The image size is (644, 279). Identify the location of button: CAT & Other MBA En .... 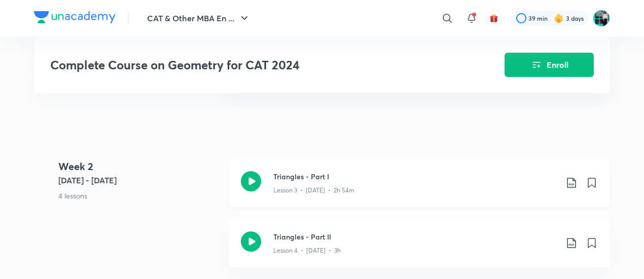
(199, 18).